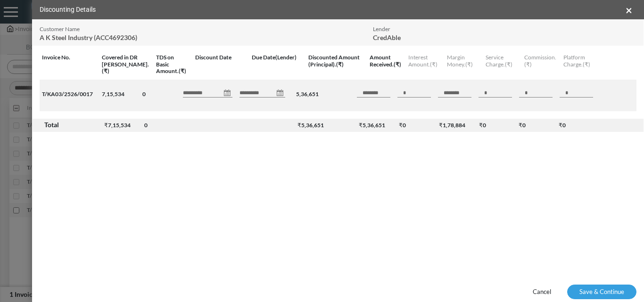 The height and width of the screenshot is (302, 644). I want to click on h4: Margin Money.(₹), so click(463, 61).